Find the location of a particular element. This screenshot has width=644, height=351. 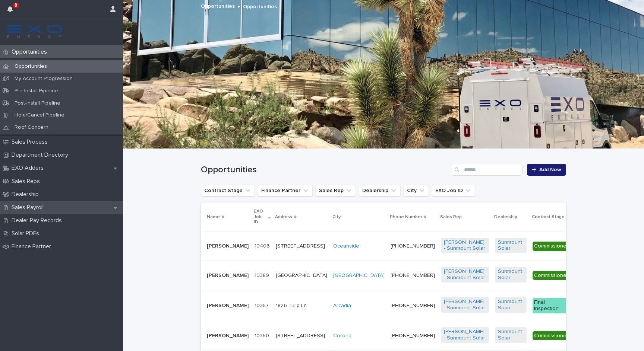

button: Dealership is located at coordinates (380, 191).